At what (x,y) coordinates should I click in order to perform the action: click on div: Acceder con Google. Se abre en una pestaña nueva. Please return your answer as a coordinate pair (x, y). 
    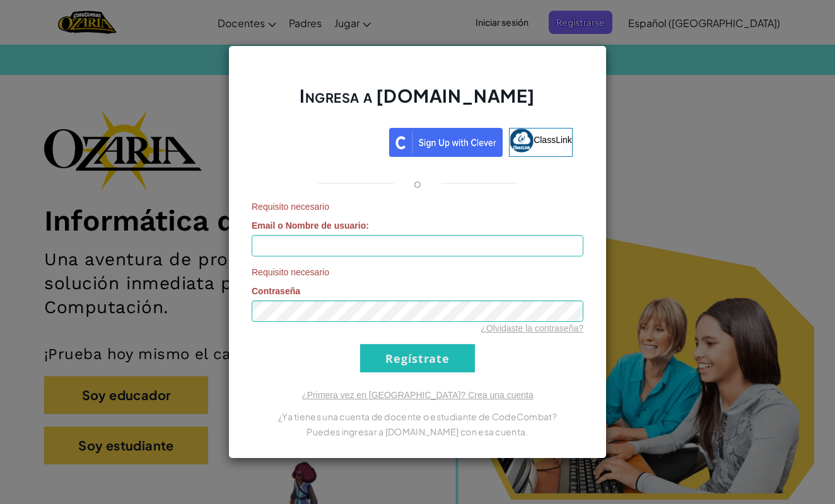
    Looking at the image, I should click on (323, 140).